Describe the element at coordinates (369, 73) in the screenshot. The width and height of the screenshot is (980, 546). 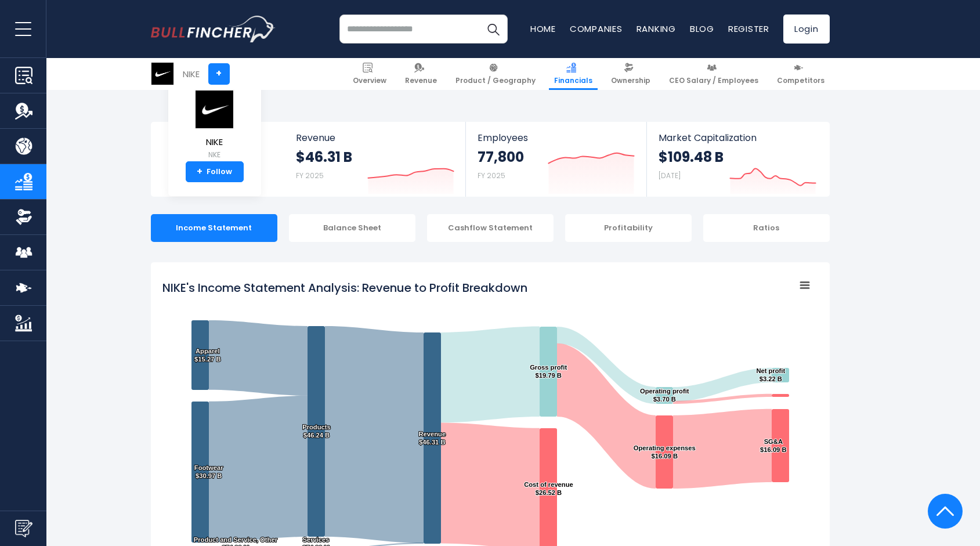
I see `a: Overview` at that location.